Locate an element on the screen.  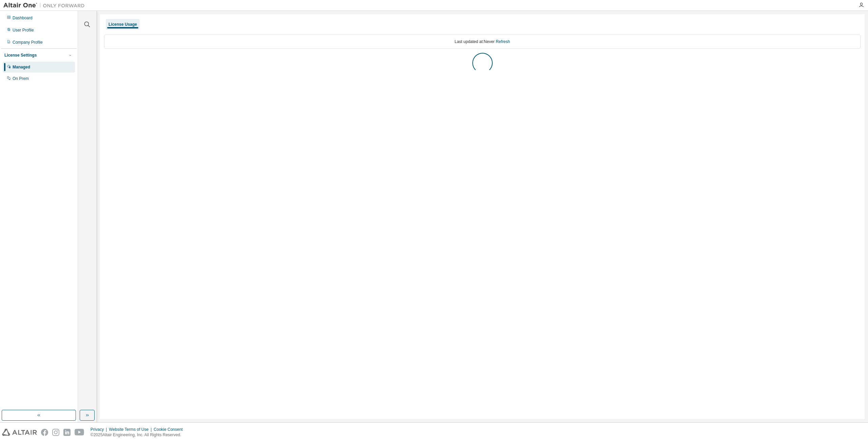
img: Altair One is located at coordinates (46, 5).